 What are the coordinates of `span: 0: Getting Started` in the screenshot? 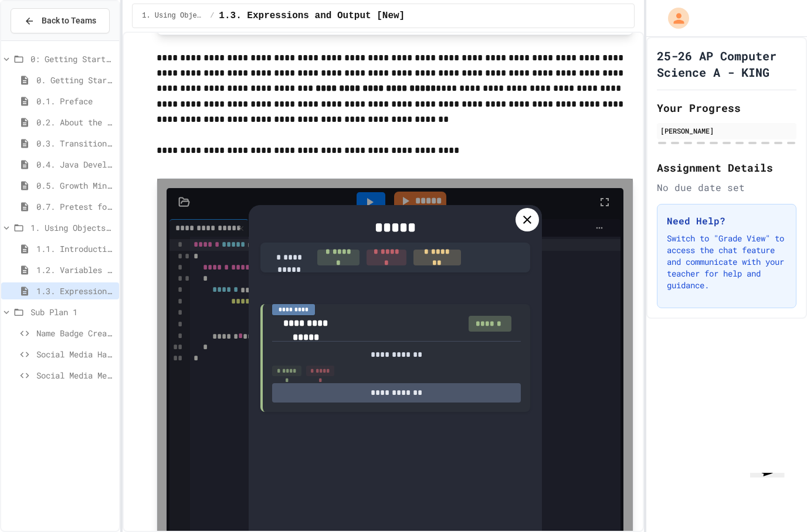 It's located at (72, 59).